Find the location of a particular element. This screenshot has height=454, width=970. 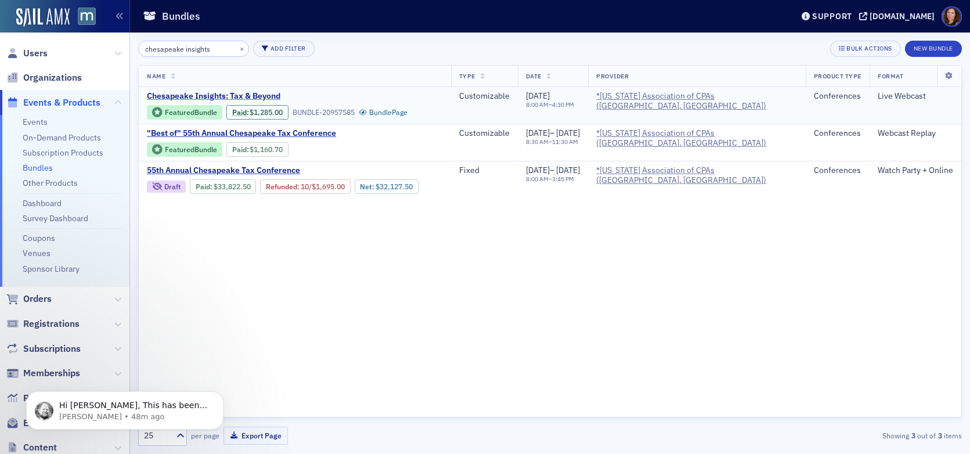

time: 4:30 PM is located at coordinates (563, 104).